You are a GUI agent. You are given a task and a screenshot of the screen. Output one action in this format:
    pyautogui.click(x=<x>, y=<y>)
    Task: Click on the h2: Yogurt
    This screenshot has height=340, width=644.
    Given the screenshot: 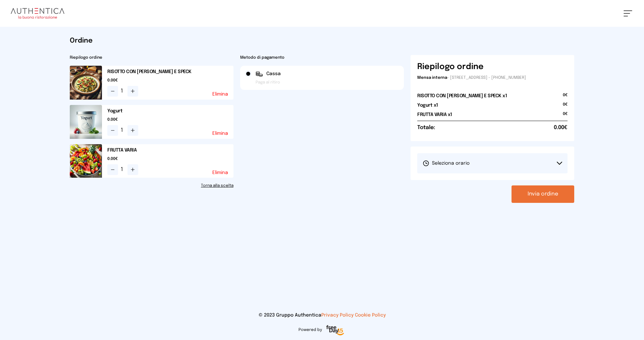 What is the action you would take?
    pyautogui.click(x=171, y=111)
    